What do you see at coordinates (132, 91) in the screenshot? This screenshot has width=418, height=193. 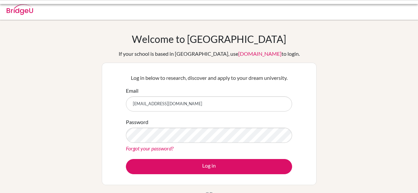 I see `label: Email` at bounding box center [132, 91].